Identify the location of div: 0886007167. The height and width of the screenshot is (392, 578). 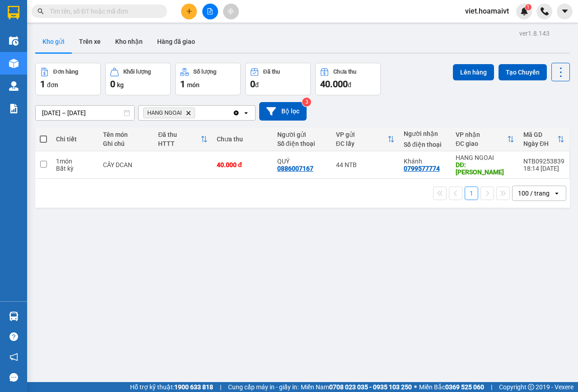
(295, 168).